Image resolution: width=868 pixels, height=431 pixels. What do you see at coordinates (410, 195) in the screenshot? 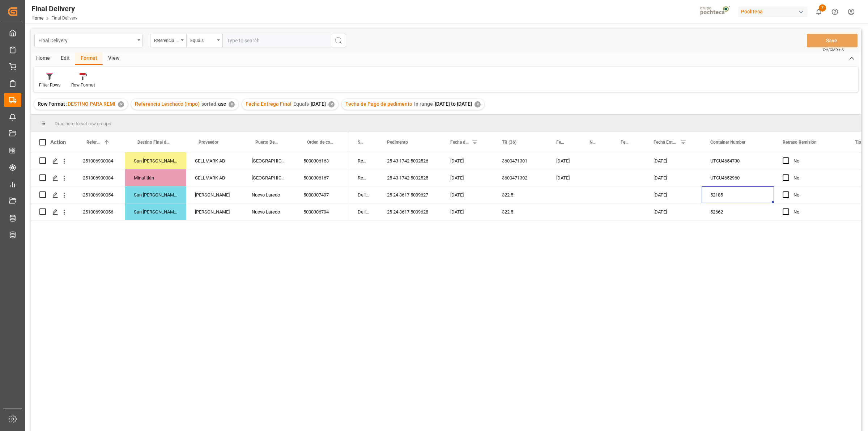
I see `div: 25 24 3617 5009627` at bounding box center [410, 195].